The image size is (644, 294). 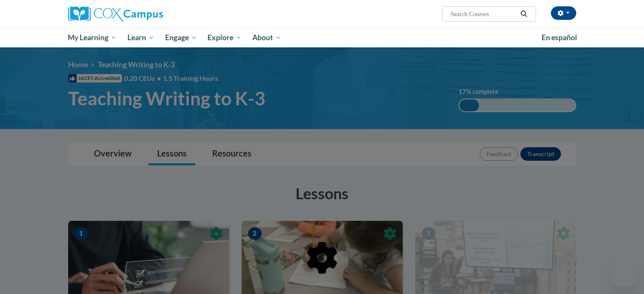 I want to click on span: En español, so click(x=559, y=37).